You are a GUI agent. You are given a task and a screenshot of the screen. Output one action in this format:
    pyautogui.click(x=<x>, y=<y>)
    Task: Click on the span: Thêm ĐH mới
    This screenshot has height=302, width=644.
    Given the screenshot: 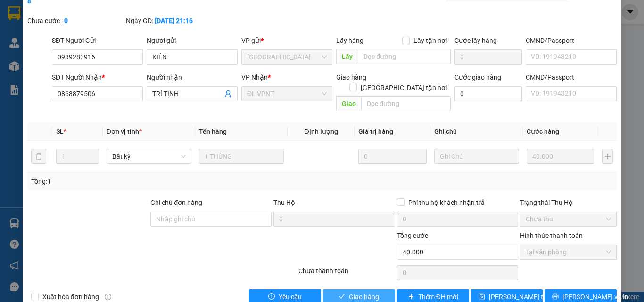 What is the action you would take?
    pyautogui.click(x=438, y=297)
    